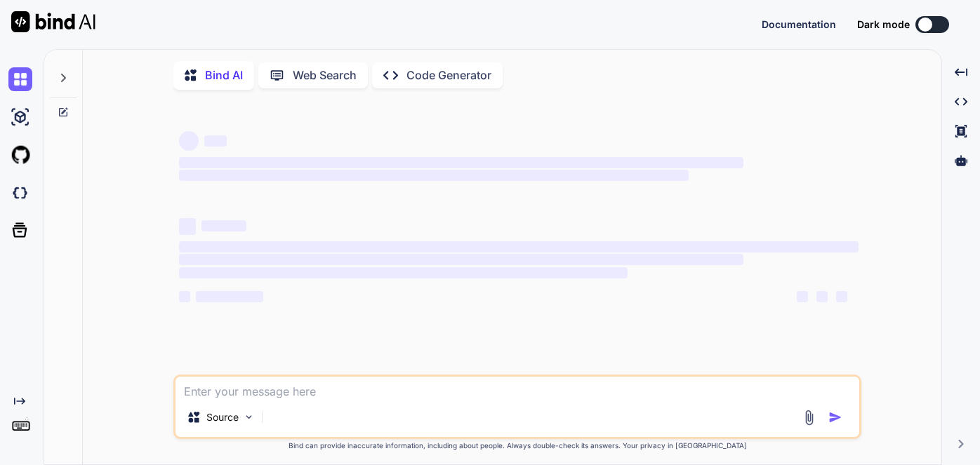  I want to click on img: Pick Models, so click(248, 417).